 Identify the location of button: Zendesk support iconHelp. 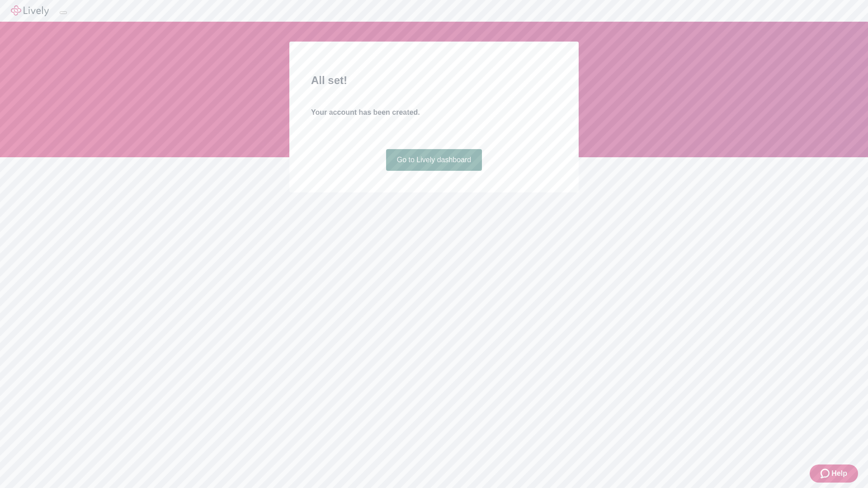
(834, 474).